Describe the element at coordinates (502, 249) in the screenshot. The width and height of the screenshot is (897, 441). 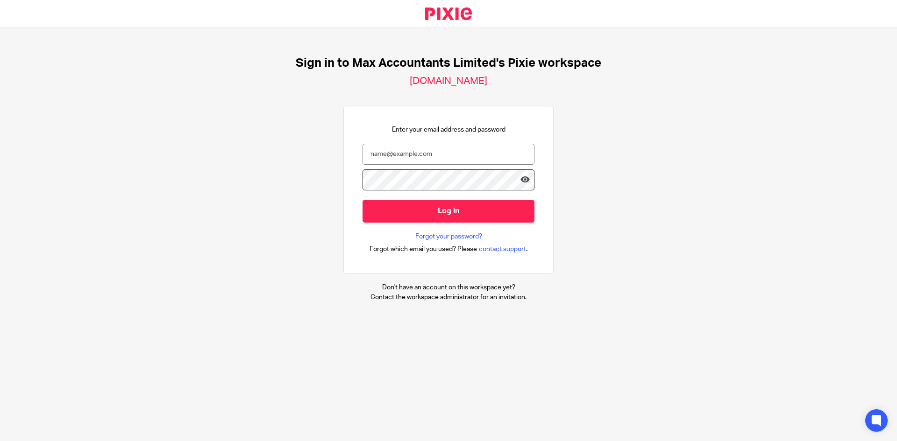
I see `span: contact support` at that location.